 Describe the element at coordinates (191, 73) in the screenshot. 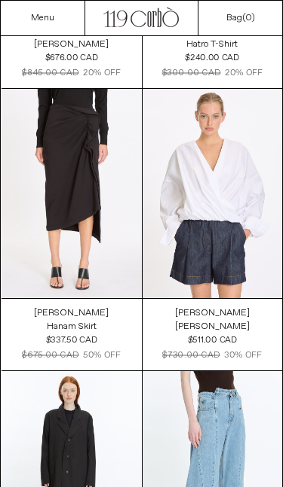

I see `div: $300.00 CAD` at that location.